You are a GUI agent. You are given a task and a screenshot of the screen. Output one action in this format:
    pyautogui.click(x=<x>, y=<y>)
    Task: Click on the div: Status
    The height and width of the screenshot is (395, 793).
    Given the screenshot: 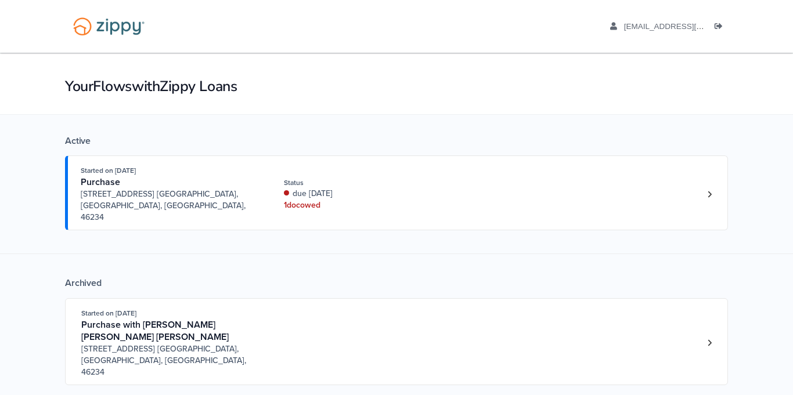 What is the action you would take?
    pyautogui.click(x=361, y=183)
    